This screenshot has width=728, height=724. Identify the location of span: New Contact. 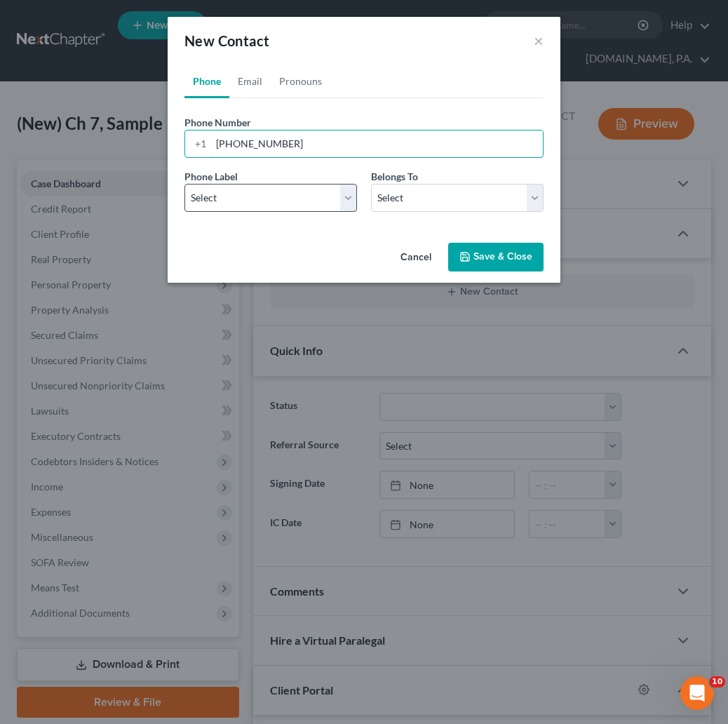
(226, 40).